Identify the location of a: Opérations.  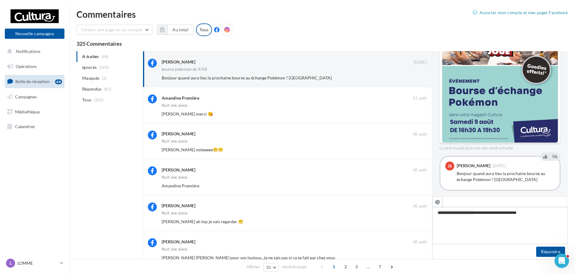
(35, 67).